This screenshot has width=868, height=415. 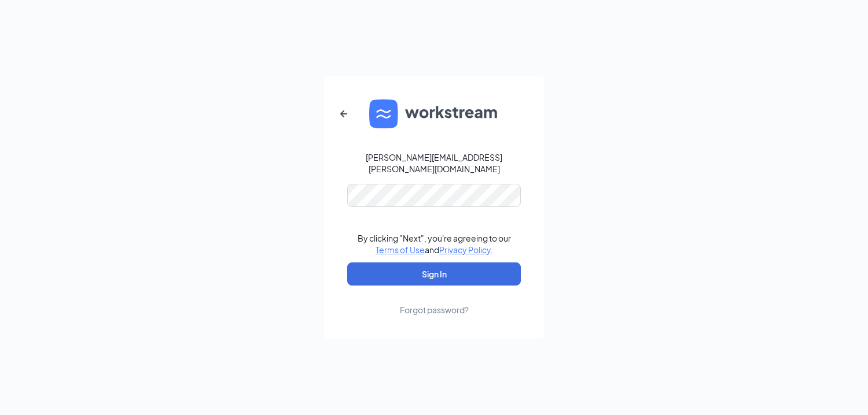 What do you see at coordinates (400, 250) in the screenshot?
I see `a: Terms of Use` at bounding box center [400, 250].